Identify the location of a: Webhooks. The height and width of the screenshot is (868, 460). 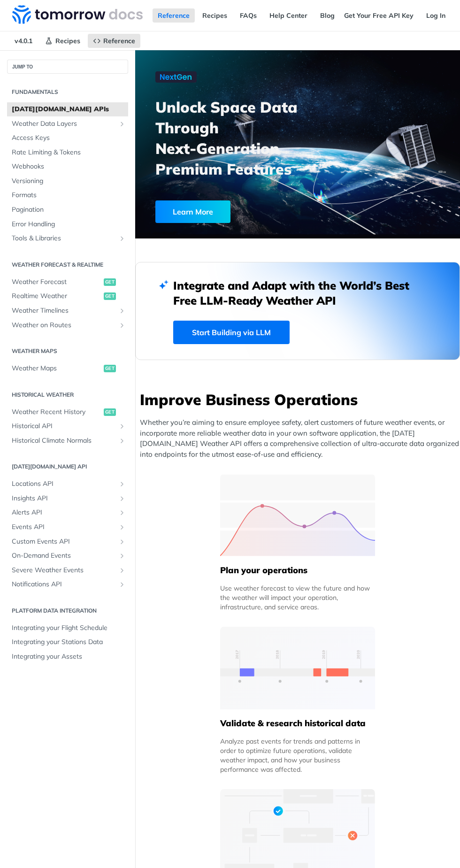
(67, 167).